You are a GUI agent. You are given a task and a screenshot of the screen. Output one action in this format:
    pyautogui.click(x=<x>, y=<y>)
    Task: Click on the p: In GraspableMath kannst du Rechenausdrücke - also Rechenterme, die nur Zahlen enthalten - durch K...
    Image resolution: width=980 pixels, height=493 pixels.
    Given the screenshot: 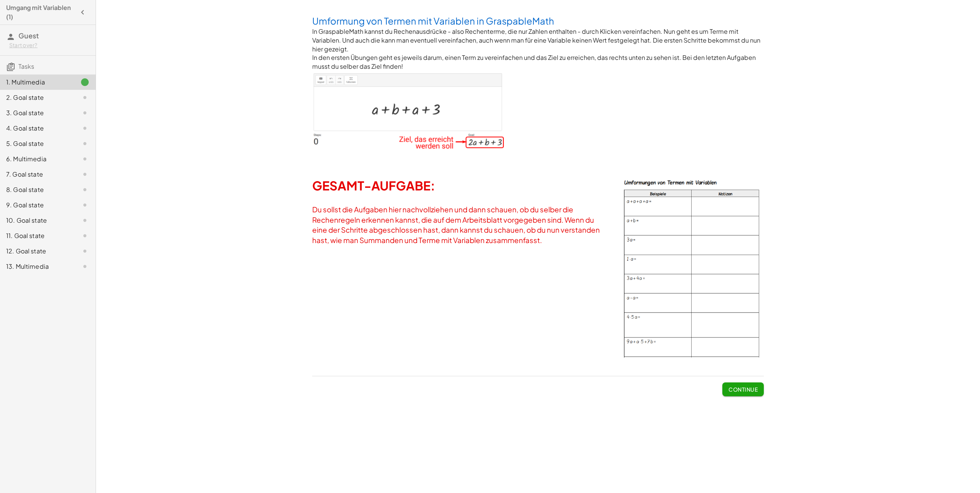 What is the action you would take?
    pyautogui.click(x=538, y=41)
    